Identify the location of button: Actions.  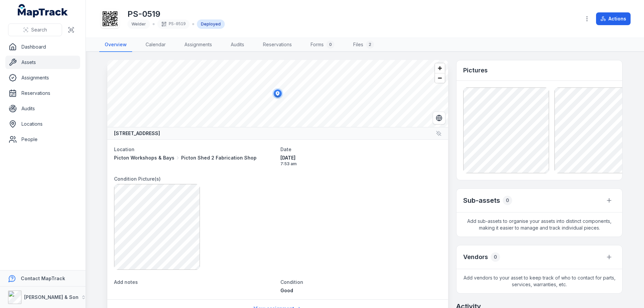
(613, 19).